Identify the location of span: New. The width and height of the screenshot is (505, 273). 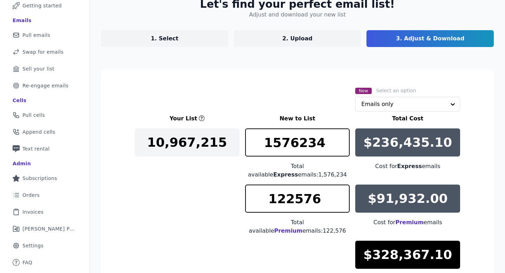
(363, 91).